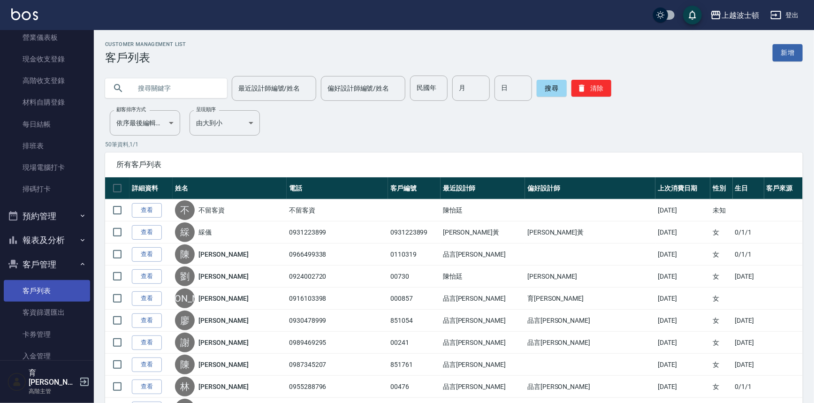  I want to click on th: 上次消費日期, so click(682, 188).